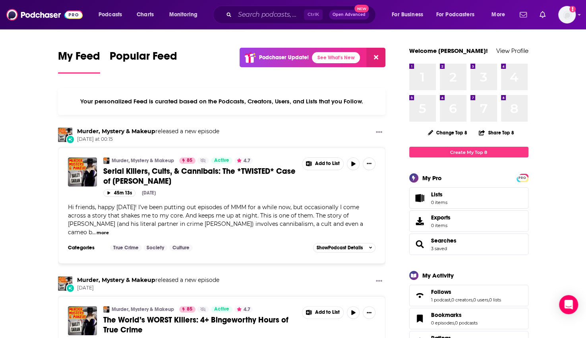 Image resolution: width=586 pixels, height=338 pixels. I want to click on span: More, so click(498, 15).